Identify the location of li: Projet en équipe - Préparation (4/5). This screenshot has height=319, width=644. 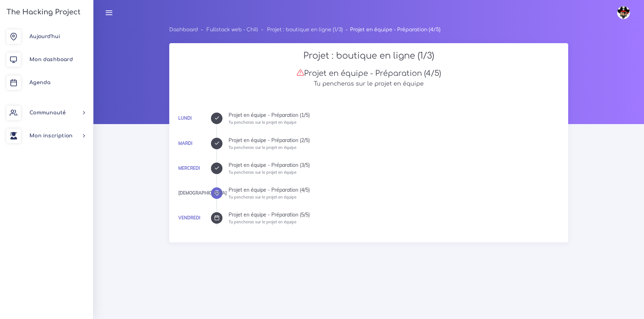
(392, 29).